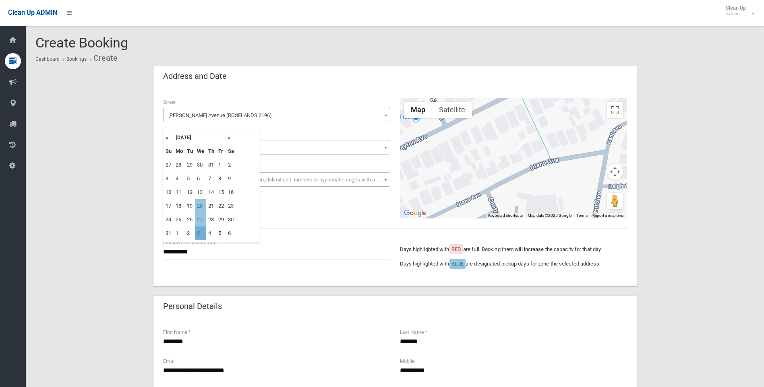  I want to click on span: Create Booking, so click(82, 43).